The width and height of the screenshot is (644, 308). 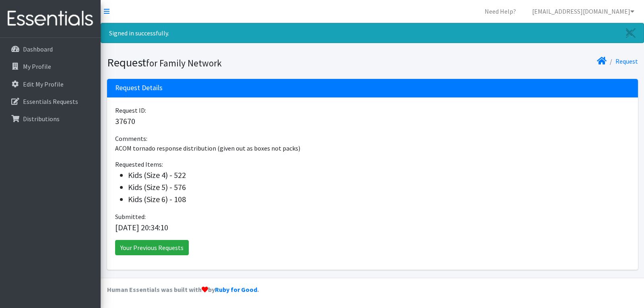 I want to click on li: Kids (Size 6) - 108, so click(x=379, y=199).